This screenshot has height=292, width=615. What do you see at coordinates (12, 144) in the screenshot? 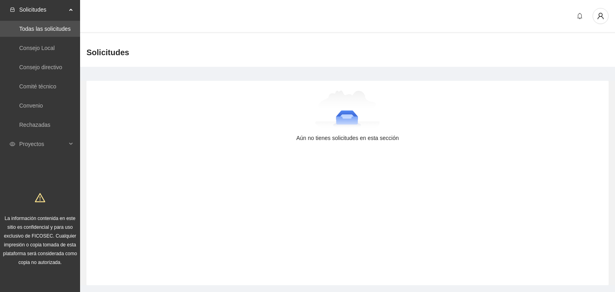
I see `span: eye` at bounding box center [12, 144].